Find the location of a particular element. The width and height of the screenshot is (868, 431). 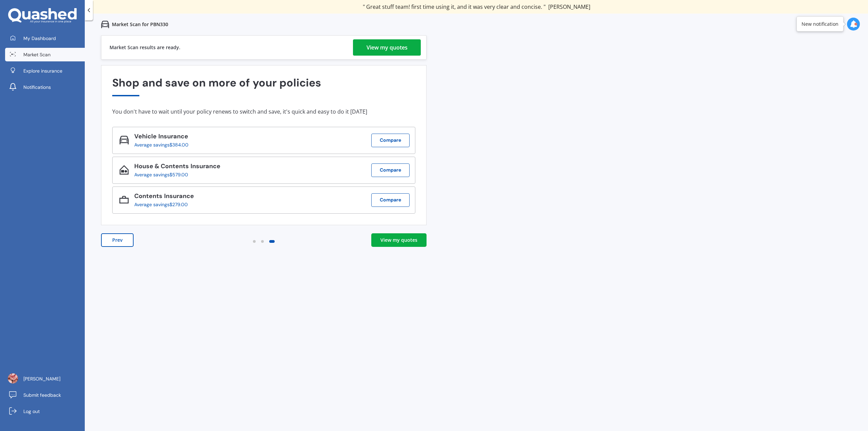

div: Contents is located at coordinates (164, 197).